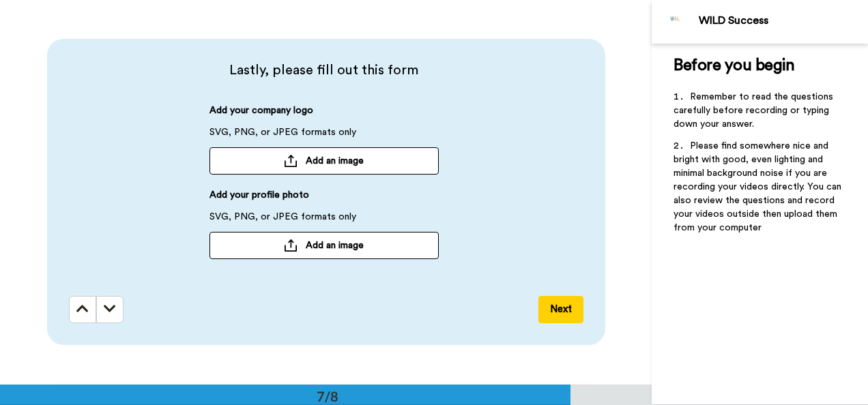 Image resolution: width=868 pixels, height=405 pixels. I want to click on button: Next, so click(561, 310).